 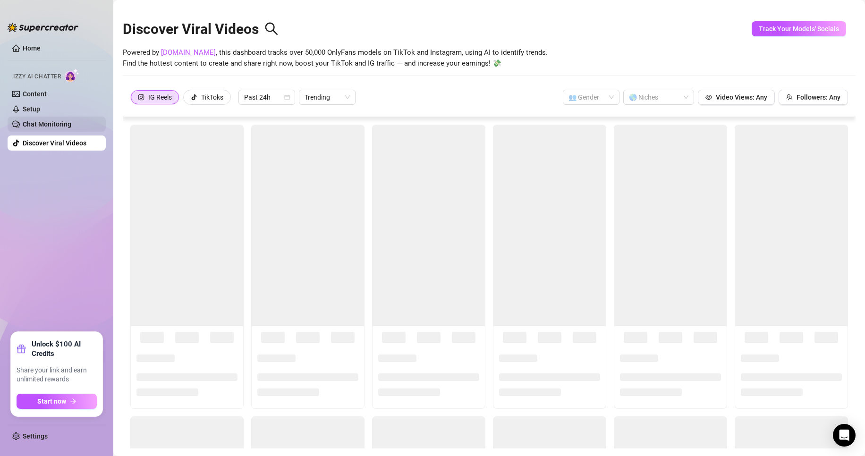 What do you see at coordinates (736, 97) in the screenshot?
I see `button: Video Views: Any` at bounding box center [736, 97].